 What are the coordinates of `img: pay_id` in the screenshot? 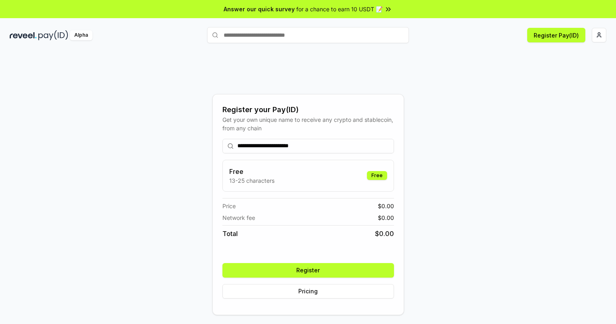 It's located at (53, 35).